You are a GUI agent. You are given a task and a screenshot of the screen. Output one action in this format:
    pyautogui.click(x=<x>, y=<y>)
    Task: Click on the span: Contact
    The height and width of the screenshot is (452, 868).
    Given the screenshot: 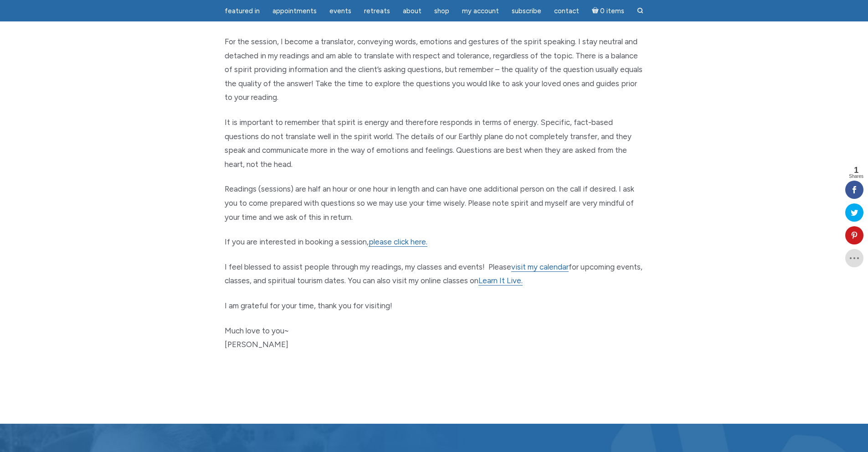 What is the action you would take?
    pyautogui.click(x=567, y=11)
    